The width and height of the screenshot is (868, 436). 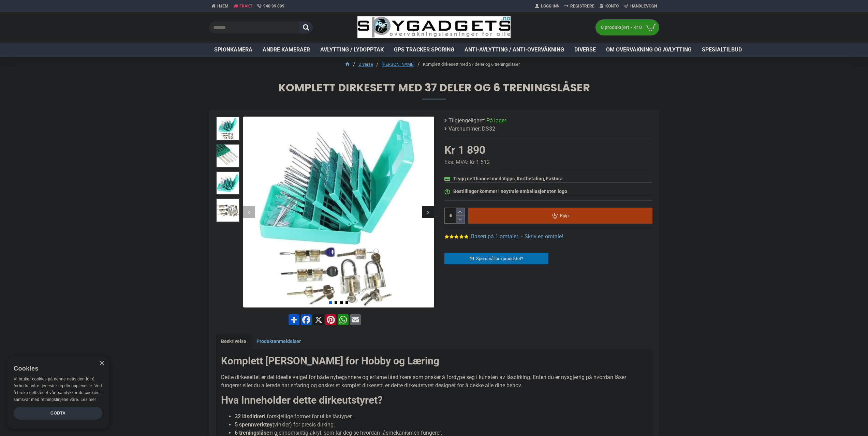 I want to click on b: Tilgjengelighet:, so click(x=467, y=121).